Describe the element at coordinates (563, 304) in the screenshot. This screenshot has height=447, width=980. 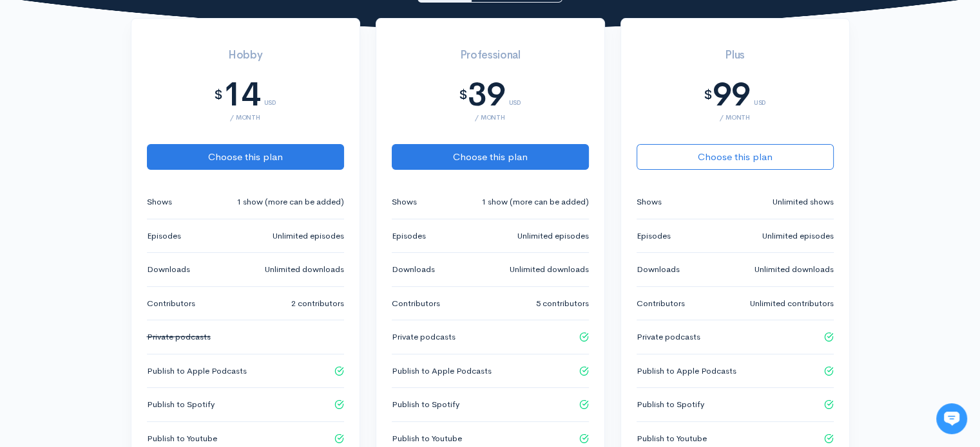
I see `small: 5 contributors` at that location.